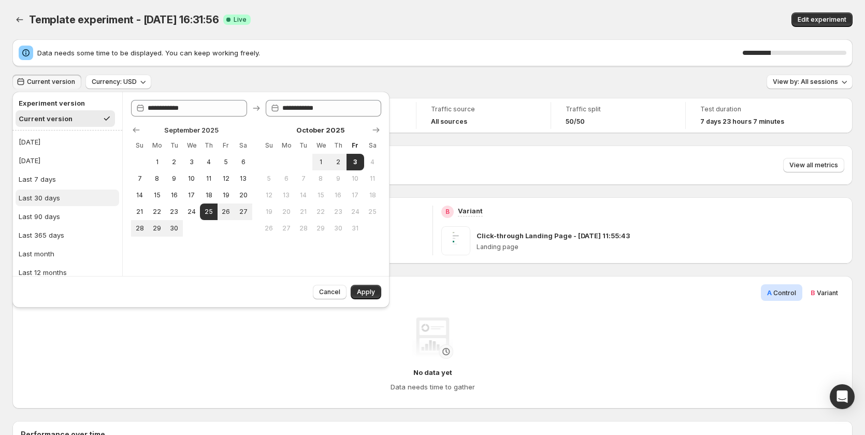 The height and width of the screenshot is (435, 865). I want to click on span: 26, so click(226, 212).